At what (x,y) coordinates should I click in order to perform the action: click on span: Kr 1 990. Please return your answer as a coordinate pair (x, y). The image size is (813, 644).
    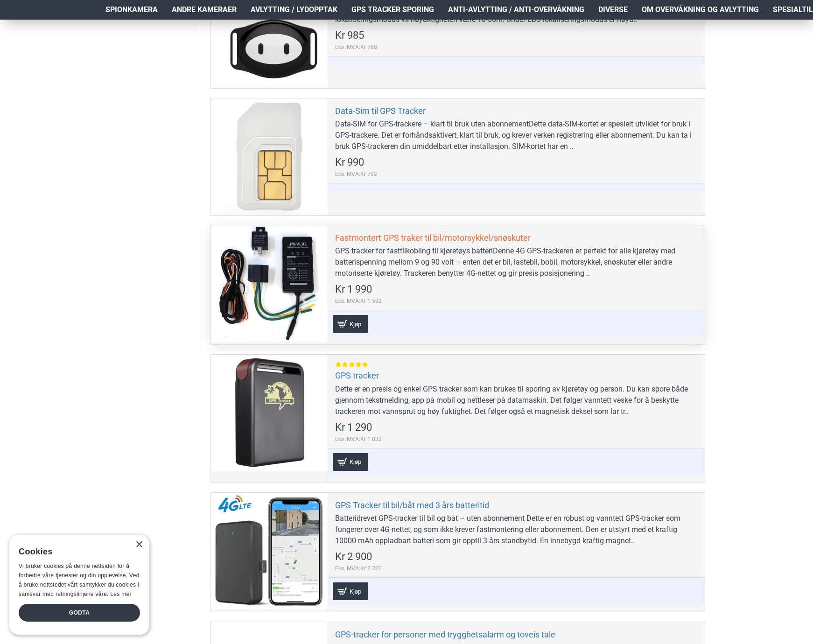
    Looking at the image, I should click on (354, 289).